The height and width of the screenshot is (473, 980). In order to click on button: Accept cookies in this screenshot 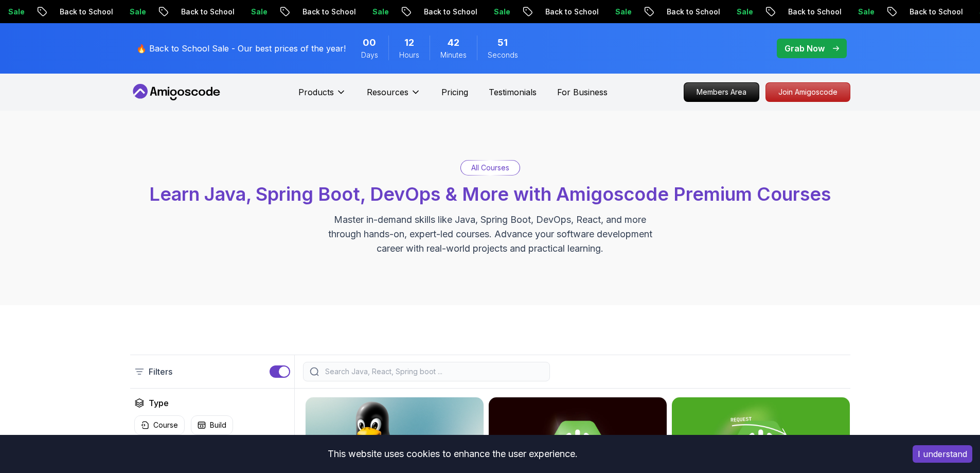, I will do `click(942, 454)`.